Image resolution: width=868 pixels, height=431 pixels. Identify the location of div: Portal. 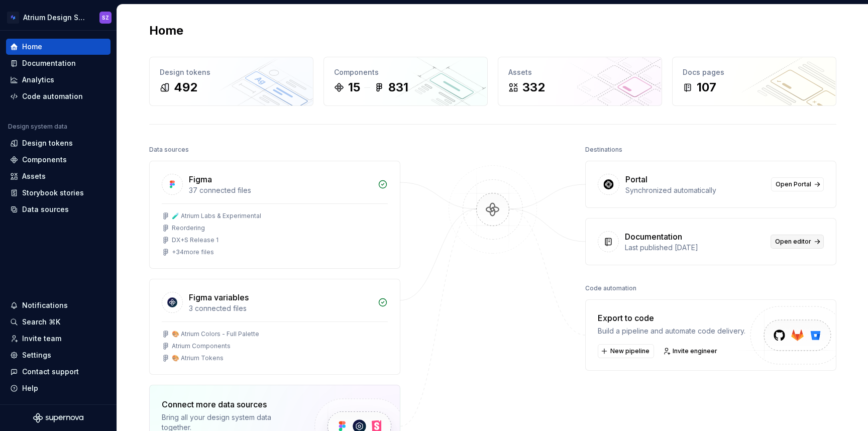
(636, 179).